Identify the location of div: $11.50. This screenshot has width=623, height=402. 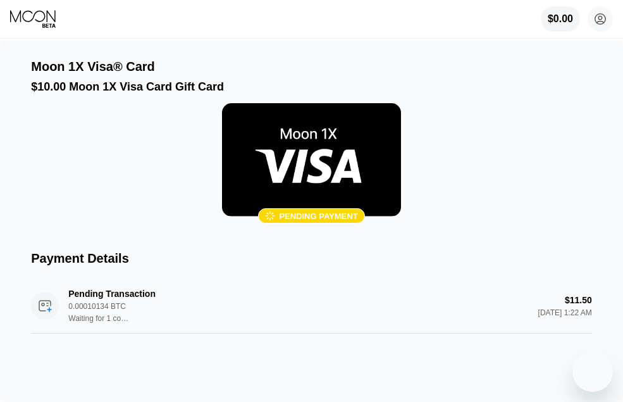
(578, 300).